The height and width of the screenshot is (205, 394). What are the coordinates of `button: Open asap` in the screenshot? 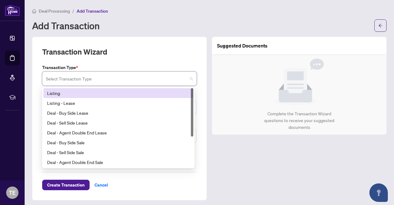 It's located at (378, 192).